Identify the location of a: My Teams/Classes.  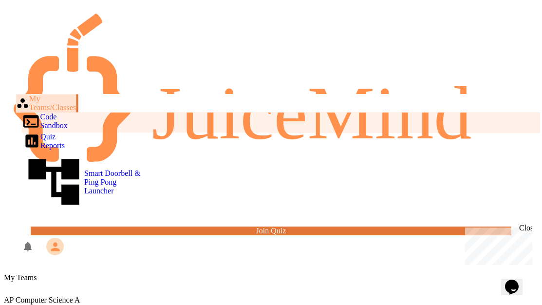
(47, 103).